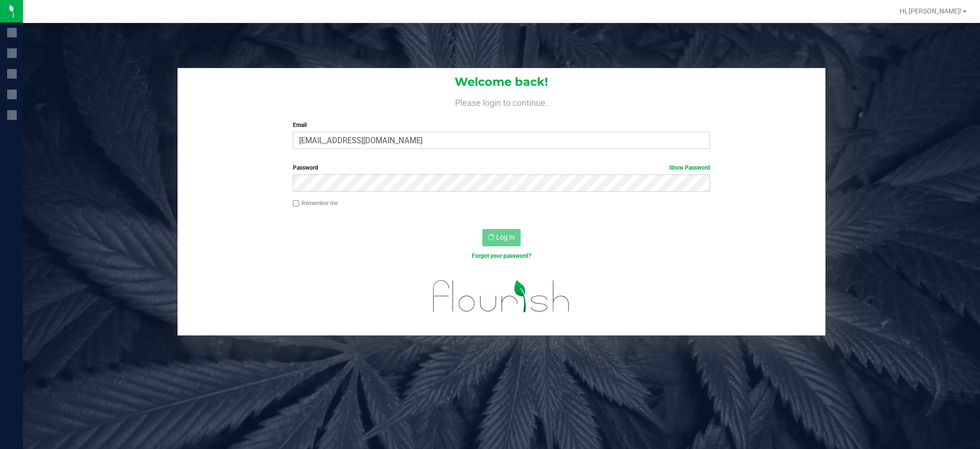 This screenshot has height=449, width=980. What do you see at coordinates (315, 203) in the screenshot?
I see `label: Remember me` at bounding box center [315, 203].